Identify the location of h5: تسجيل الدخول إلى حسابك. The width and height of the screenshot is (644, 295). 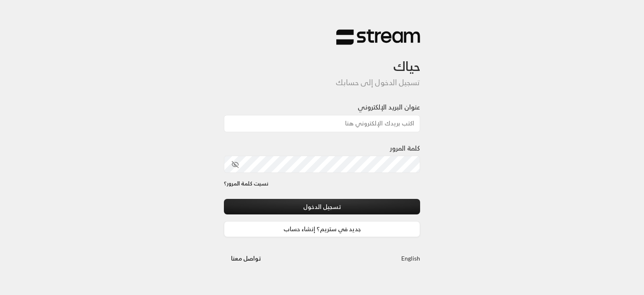
(322, 83).